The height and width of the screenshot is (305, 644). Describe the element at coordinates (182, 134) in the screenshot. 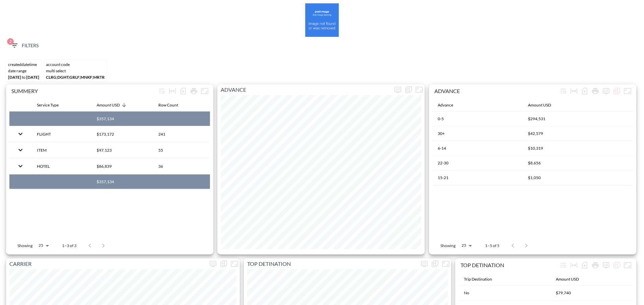

I see `th: 241` at that location.